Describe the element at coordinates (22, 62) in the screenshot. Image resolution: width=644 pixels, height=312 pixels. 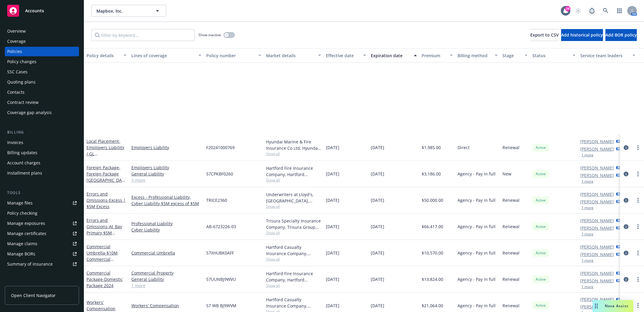
I see `div: Policy changes` at that location.